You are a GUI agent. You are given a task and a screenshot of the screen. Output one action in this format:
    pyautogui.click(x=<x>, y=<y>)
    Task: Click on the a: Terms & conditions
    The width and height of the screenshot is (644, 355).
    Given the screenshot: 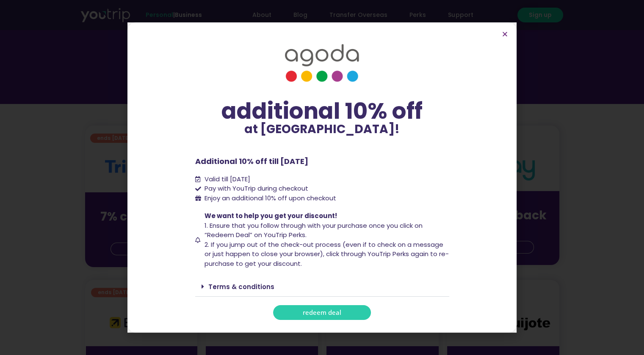 What is the action you would take?
    pyautogui.click(x=241, y=287)
    